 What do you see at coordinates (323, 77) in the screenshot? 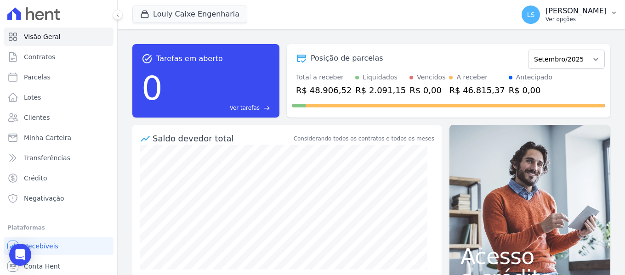
I see `div: Total a receber` at bounding box center [323, 77].